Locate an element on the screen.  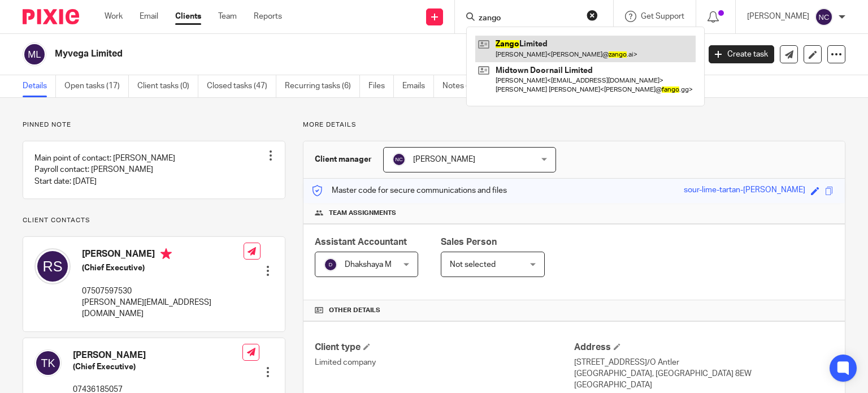
a: Notes (2) is located at coordinates (463, 86).